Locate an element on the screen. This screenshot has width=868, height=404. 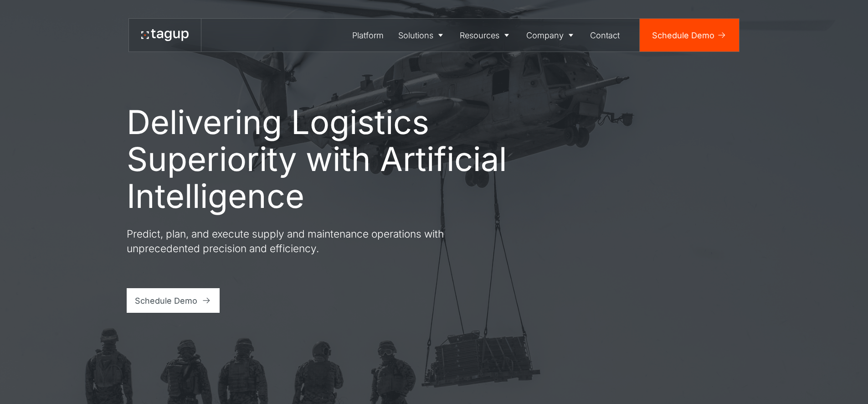
div: Contact is located at coordinates (605, 35).